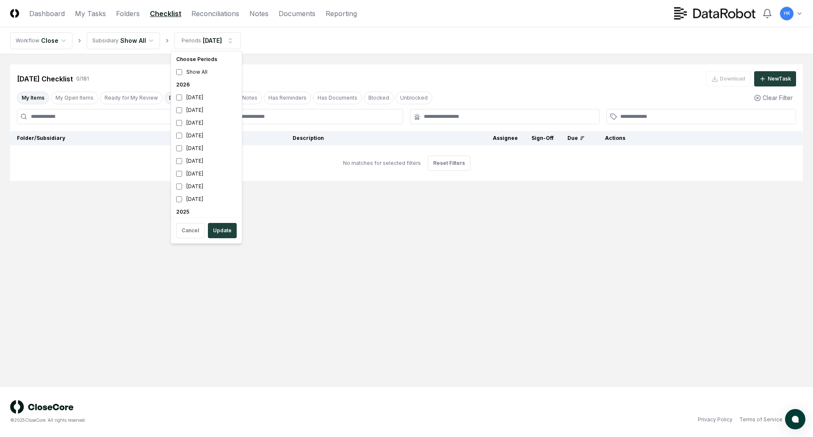  What do you see at coordinates (206, 72) in the screenshot?
I see `div: Show All` at bounding box center [206, 72].